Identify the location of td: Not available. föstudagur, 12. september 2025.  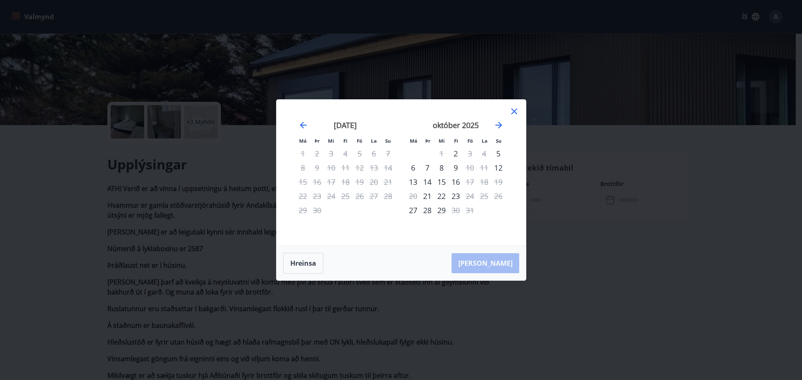
(360, 168).